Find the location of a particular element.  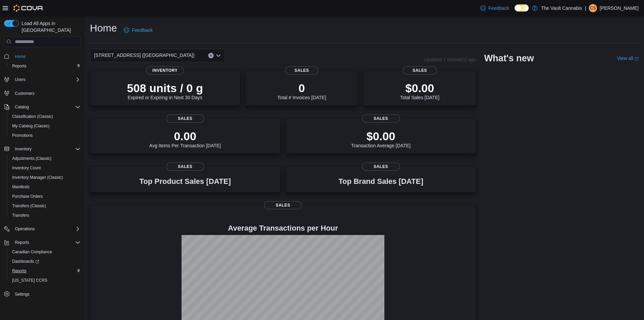

span: CS is located at coordinates (592, 8).